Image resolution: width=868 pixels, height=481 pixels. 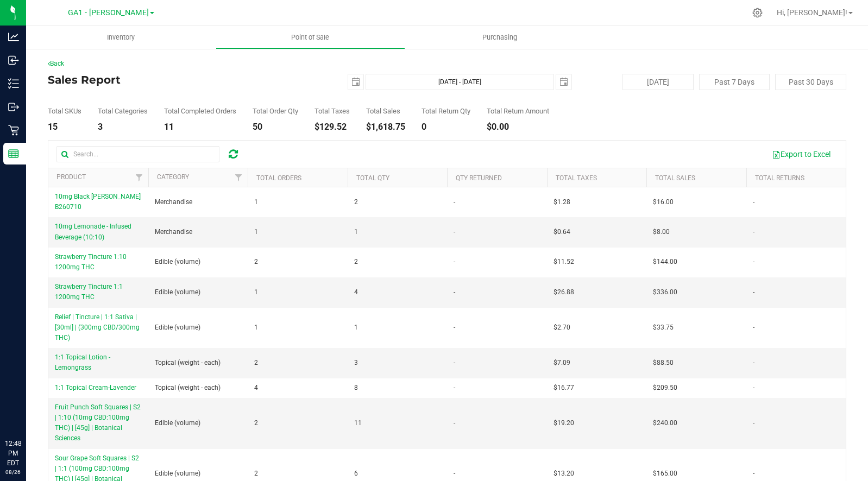 I want to click on h4: Sales Report, so click(x=181, y=80).